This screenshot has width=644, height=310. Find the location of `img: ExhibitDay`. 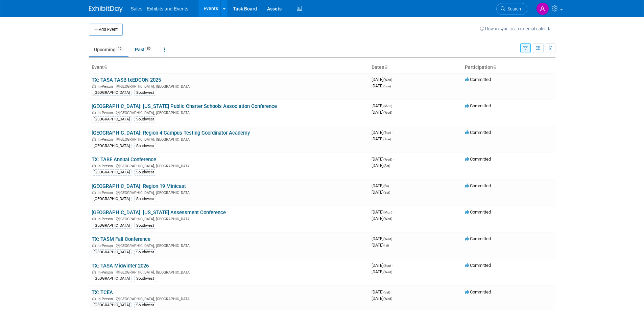

img: ExhibitDay is located at coordinates (106, 9).